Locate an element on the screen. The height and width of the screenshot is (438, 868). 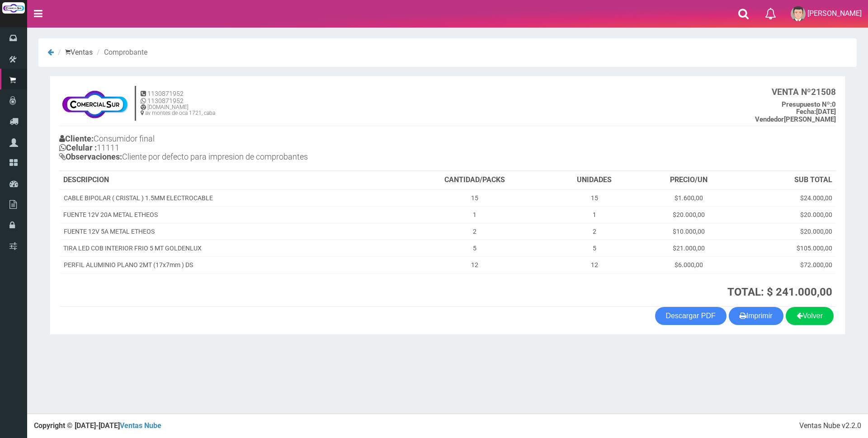
td: PERFIL ALUMINIO PLANO 2MT (17x7mm ) DS is located at coordinates (230, 265).